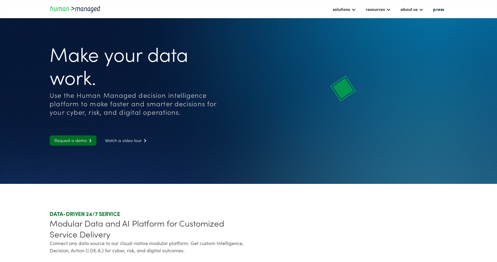 Image resolution: width=497 pixels, height=262 pixels. Describe the element at coordinates (438, 9) in the screenshot. I see `a: press` at that location.